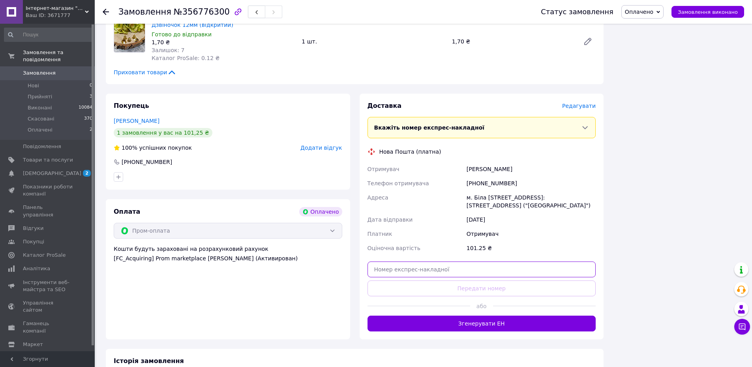  Describe the element at coordinates (380, 234) in the screenshot. I see `span: Платник` at that location.